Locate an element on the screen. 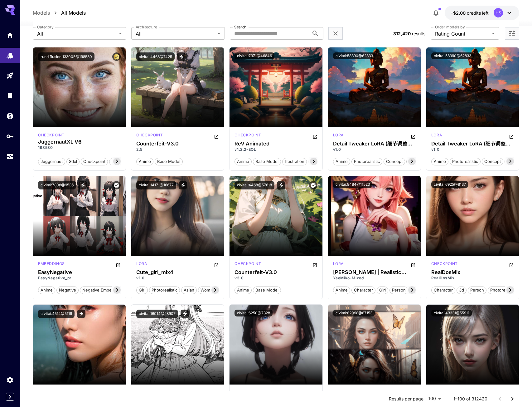  span: 3d is located at coordinates (462, 290).